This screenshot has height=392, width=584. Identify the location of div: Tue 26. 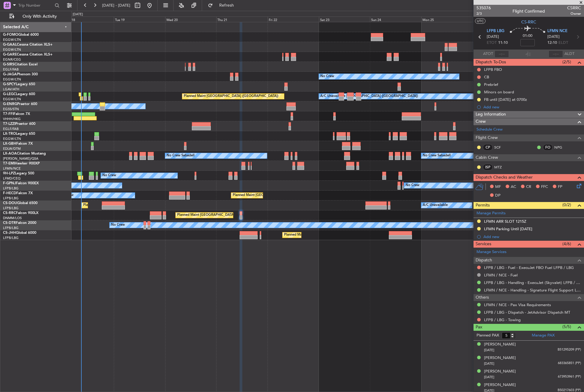
(498, 19).